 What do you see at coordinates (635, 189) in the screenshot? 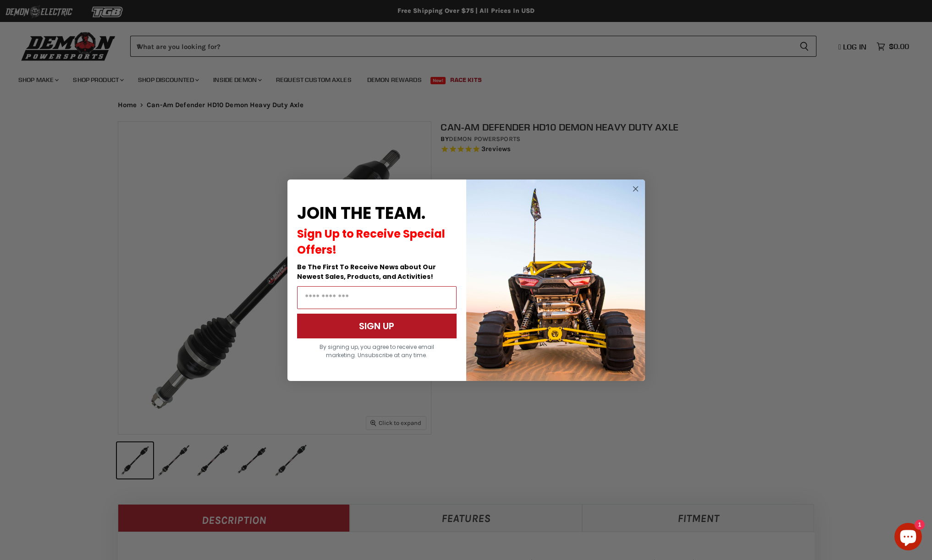
I see `button: Close dialog` at bounding box center [635, 189].